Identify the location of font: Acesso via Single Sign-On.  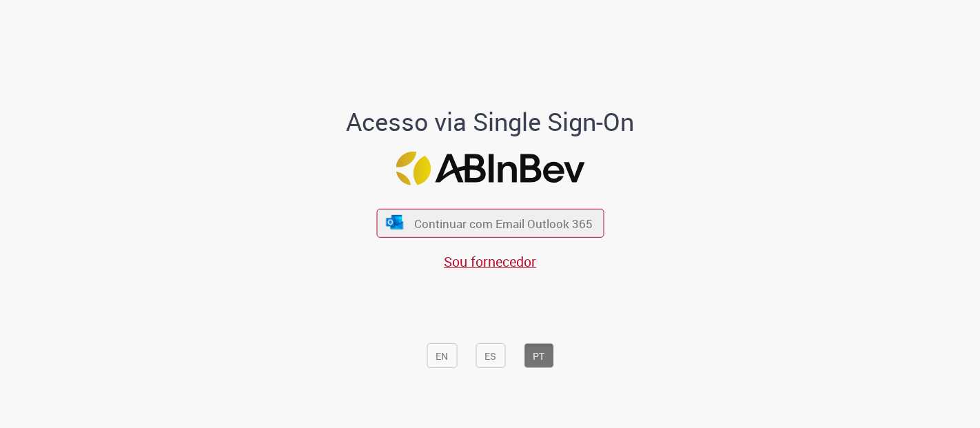
(490, 121).